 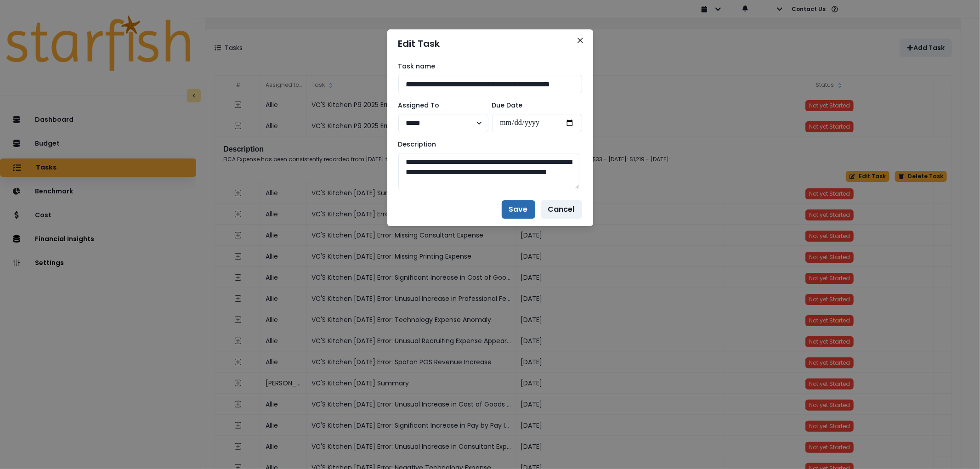 What do you see at coordinates (580, 41) in the screenshot?
I see `button: Close` at bounding box center [580, 41].